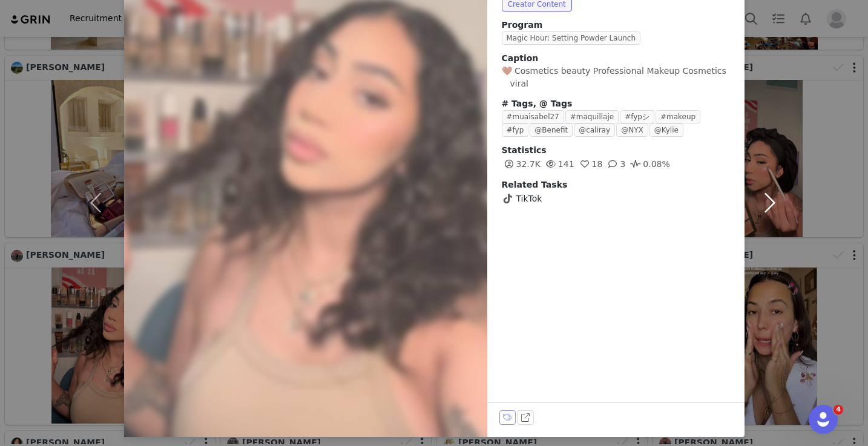 The width and height of the screenshot is (868, 446). Describe the element at coordinates (838, 410) in the screenshot. I see `span: 4` at that location.